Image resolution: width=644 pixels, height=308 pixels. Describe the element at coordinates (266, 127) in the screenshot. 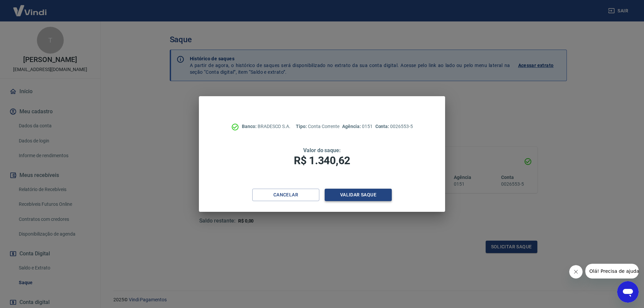

I see `p: BRADESCO S.A.` at that location.